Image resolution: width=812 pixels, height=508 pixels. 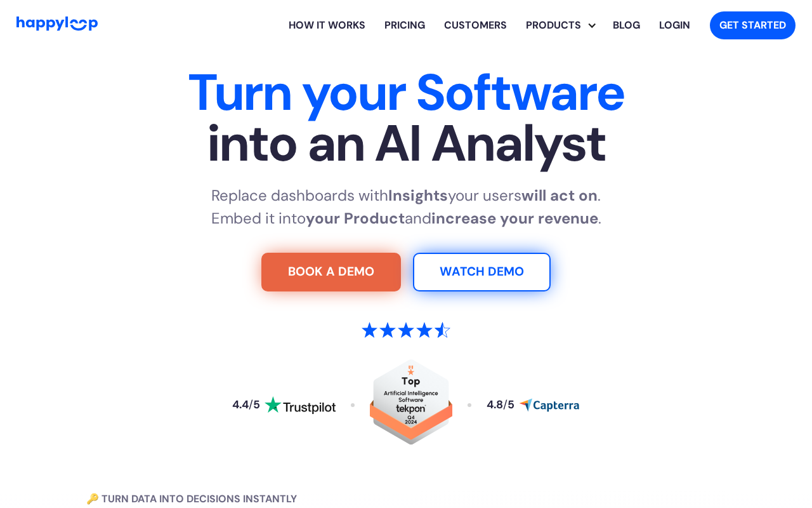 I want to click on div: 4.8 5, so click(x=501, y=405).